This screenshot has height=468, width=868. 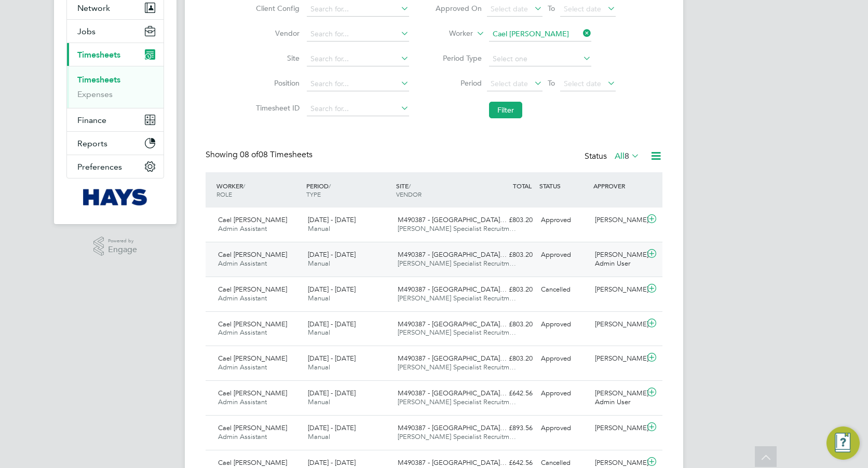 I want to click on span: Powered by, so click(x=122, y=241).